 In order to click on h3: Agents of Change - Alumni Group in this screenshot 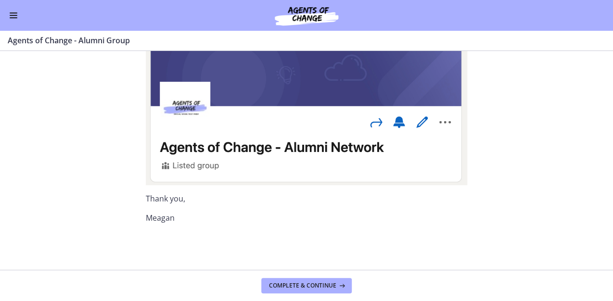, I will do `click(301, 40)`.